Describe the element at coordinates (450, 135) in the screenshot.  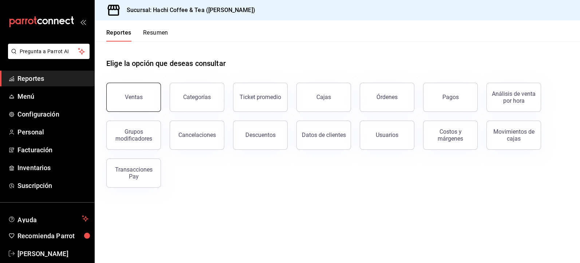
I see `button: Costos y márgenes` at that location.